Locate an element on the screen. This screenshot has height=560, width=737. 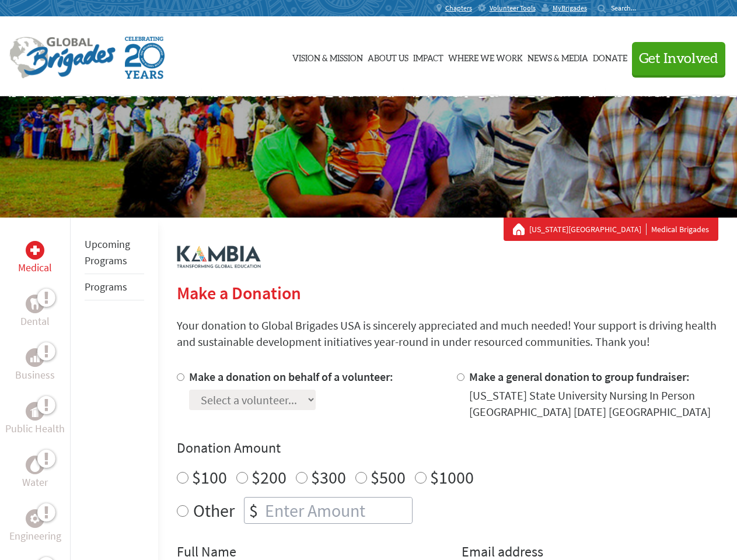
img: Global Brigades Logo is located at coordinates (62, 58).